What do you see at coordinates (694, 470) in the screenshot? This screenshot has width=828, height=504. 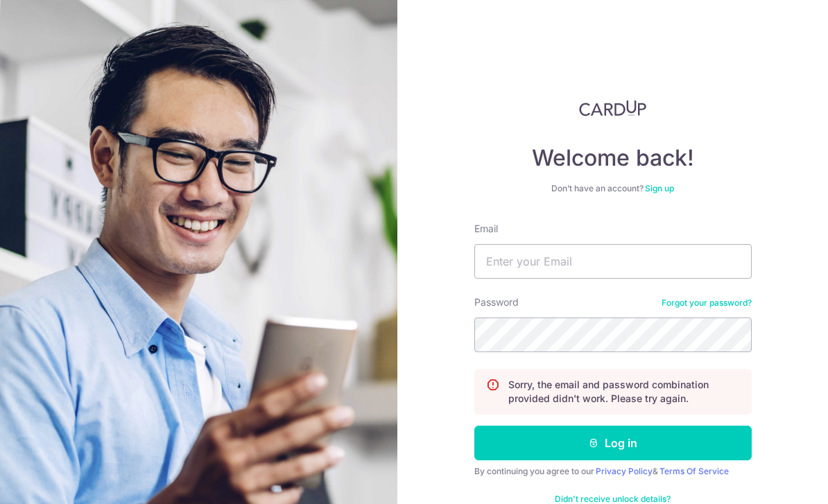 I see `a: Terms Of Service` at bounding box center [694, 470].